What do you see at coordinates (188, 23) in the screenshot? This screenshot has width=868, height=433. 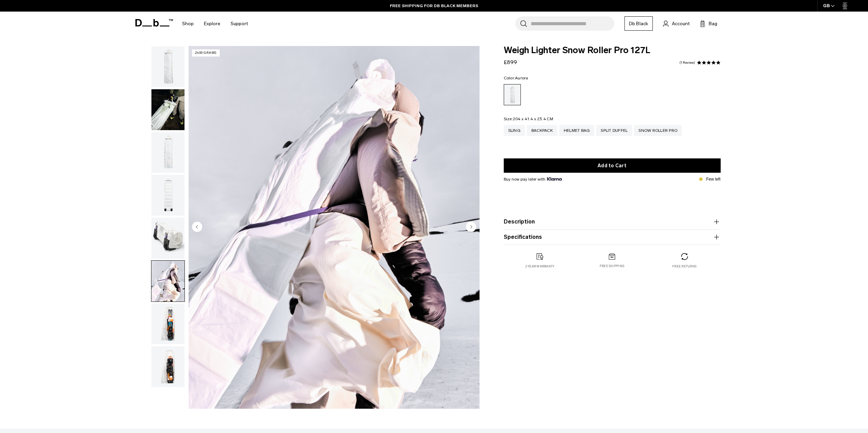 I see `a: Shop` at bounding box center [188, 23].